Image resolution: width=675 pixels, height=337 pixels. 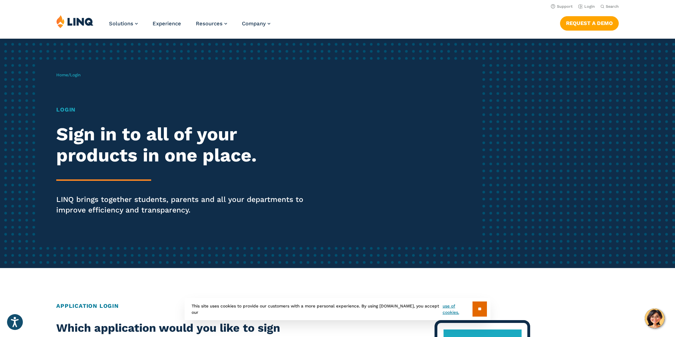 I want to click on a: use of cookies., so click(x=457, y=309).